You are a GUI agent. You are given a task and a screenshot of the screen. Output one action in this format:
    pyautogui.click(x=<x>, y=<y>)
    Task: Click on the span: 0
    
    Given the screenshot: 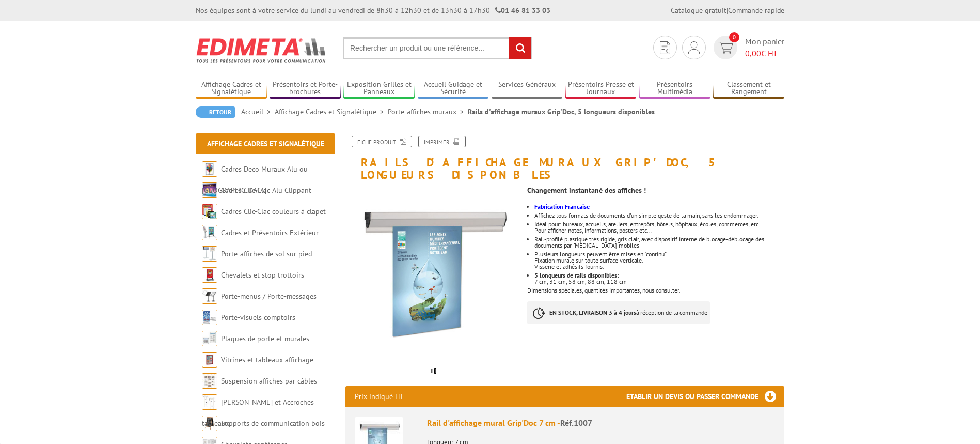 What is the action you would take?
    pyautogui.click(x=734, y=37)
    